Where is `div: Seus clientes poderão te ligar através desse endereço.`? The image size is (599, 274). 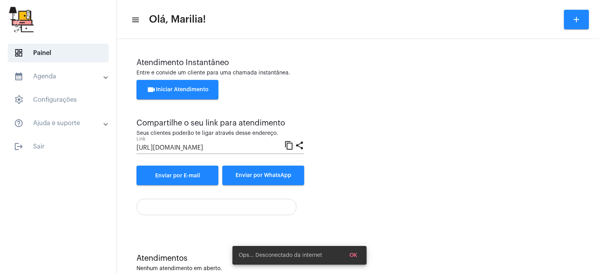 div: Seus clientes poderão te ligar através desse endereço. is located at coordinates (220, 133).